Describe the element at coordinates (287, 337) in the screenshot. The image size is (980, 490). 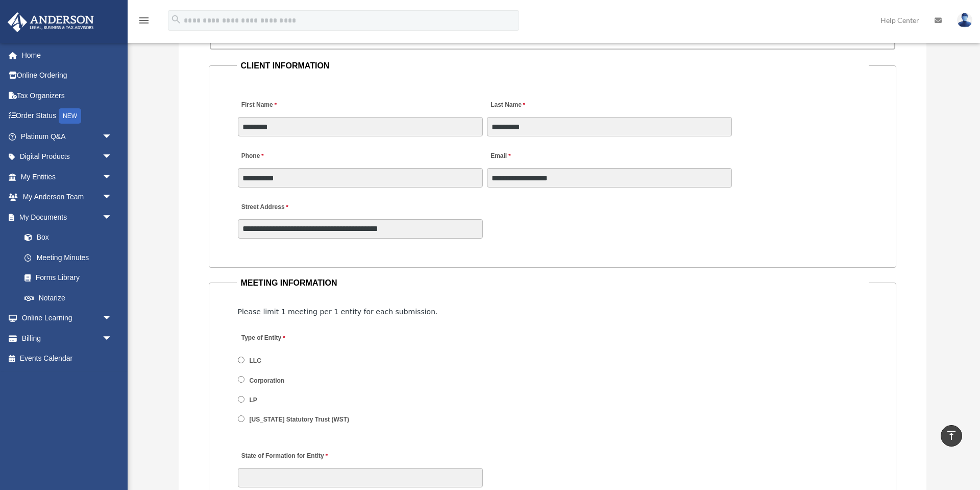
I see `label: Type of Entity` at that location.